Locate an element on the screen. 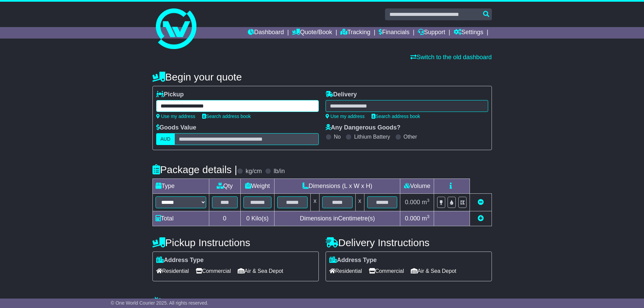  label: Any Dangerous Goods? is located at coordinates (363, 128).